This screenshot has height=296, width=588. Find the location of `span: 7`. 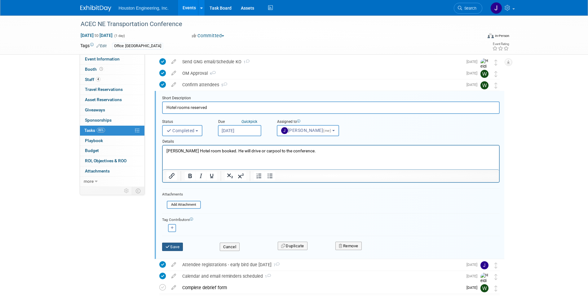

span: 7 is located at coordinates (276, 265).